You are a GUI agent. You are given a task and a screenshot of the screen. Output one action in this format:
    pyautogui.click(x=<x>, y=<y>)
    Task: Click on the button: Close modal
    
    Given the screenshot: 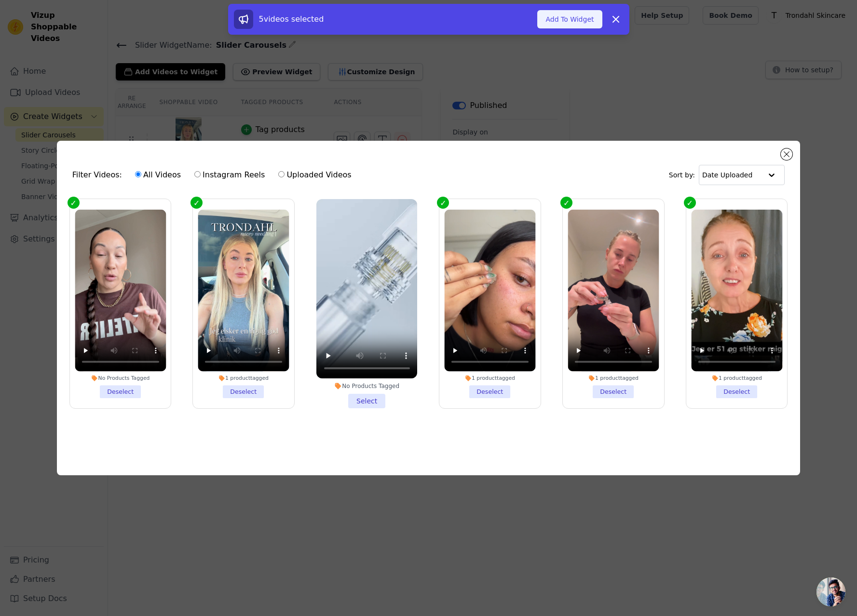 What is the action you would take?
    pyautogui.click(x=786, y=154)
    